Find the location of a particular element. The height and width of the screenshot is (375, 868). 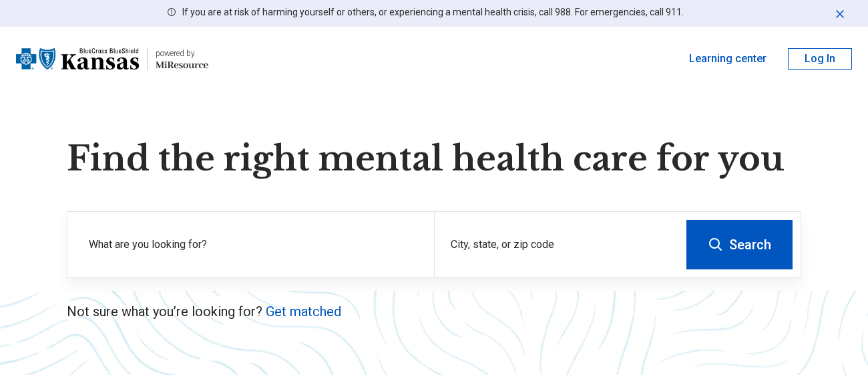

button: Search is located at coordinates (739, 245).